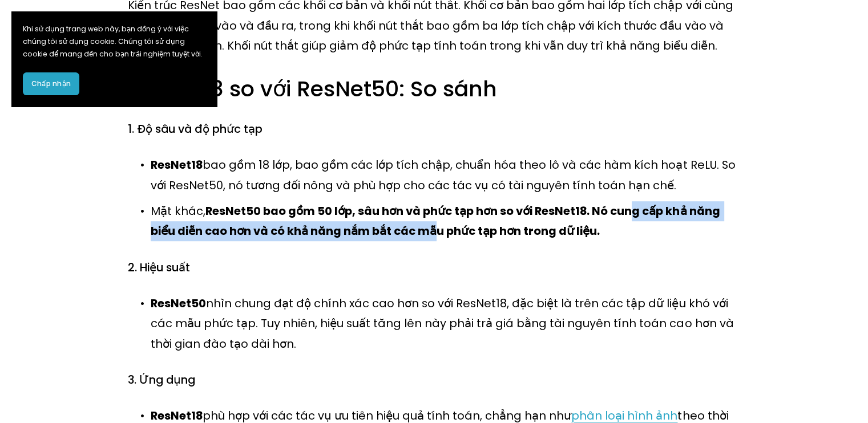 This screenshot has height=423, width=868. Describe the element at coordinates (443, 324) in the screenshot. I see `font: nhìn chung đạt độ chính xác cao hơn so với ResNet18, đặc biệt là trên các tập dữ liệu khó với các...` at that location.